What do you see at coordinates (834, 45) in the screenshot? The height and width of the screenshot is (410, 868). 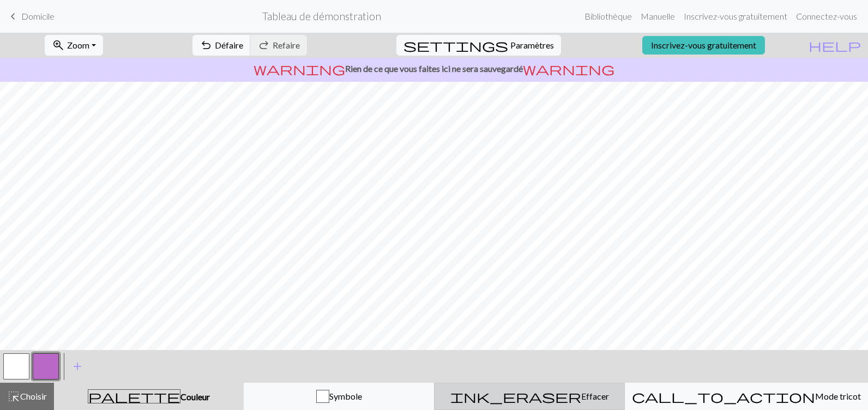 I see `span: help` at bounding box center [834, 45].